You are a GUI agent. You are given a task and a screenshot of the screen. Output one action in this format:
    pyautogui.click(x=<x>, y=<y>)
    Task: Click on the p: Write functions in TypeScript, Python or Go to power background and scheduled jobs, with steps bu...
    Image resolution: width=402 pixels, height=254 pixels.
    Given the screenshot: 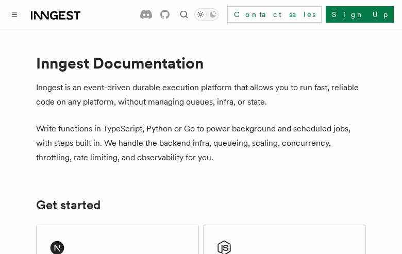 What is the action you would take?
    pyautogui.click(x=201, y=143)
    